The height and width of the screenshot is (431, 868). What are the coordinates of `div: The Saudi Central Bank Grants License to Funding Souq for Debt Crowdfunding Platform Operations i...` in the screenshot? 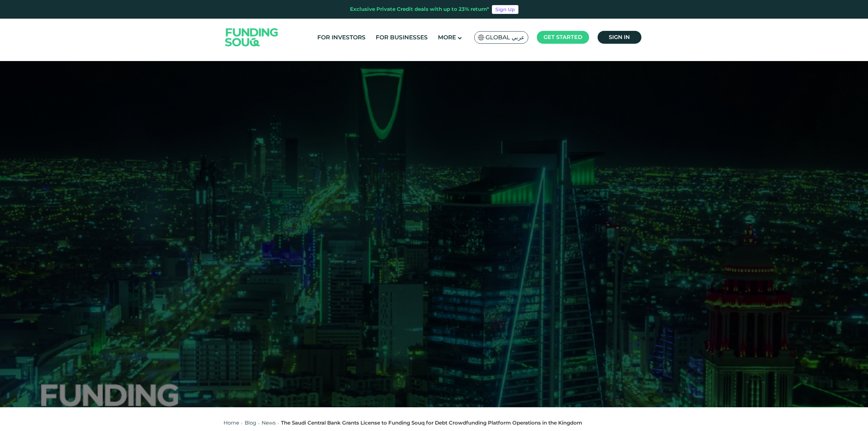 It's located at (431, 423).